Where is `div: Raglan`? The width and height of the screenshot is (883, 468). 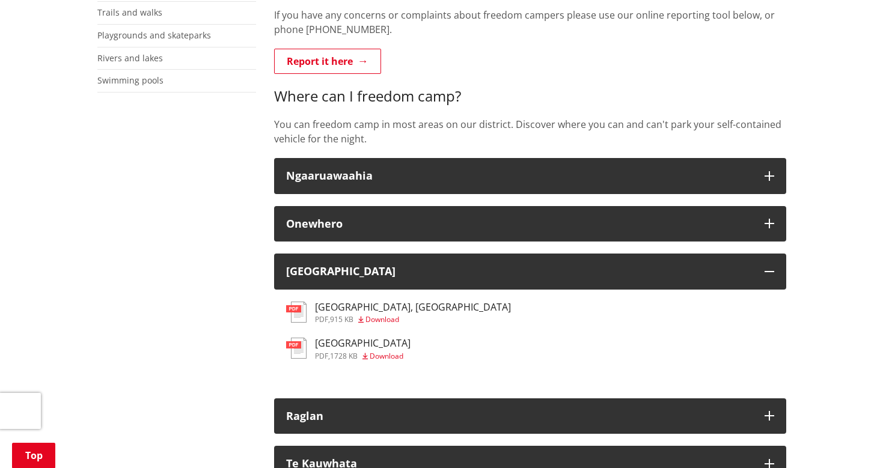
div: Raglan is located at coordinates (519, 416).